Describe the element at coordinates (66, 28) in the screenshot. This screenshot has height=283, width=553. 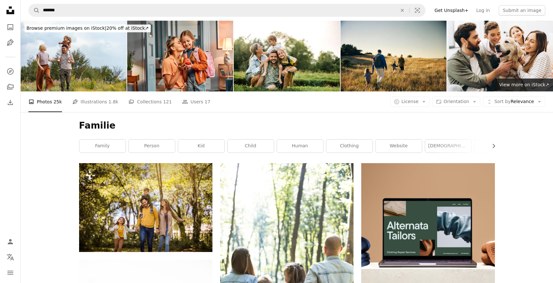
I see `span: Browse premium images on iStock |` at that location.